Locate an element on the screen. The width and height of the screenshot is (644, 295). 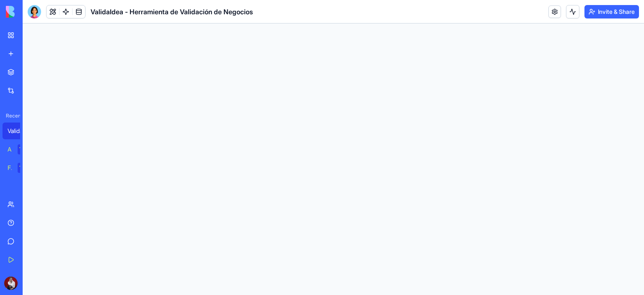
div: ValidaIdea - Herramienta de Validación de Negocios is located at coordinates (19, 131).